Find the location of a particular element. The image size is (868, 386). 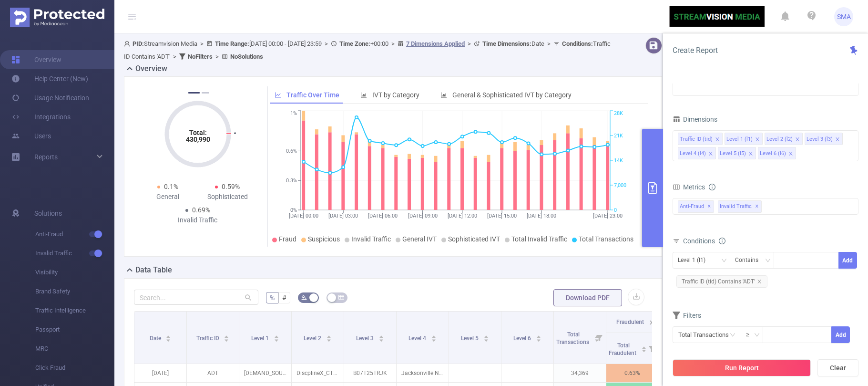

li: Level 1 (l1) is located at coordinates (744, 139).